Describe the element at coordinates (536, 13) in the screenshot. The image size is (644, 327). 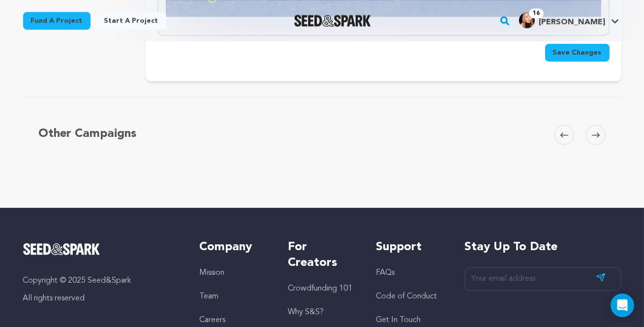
I see `span: 16` at that location.